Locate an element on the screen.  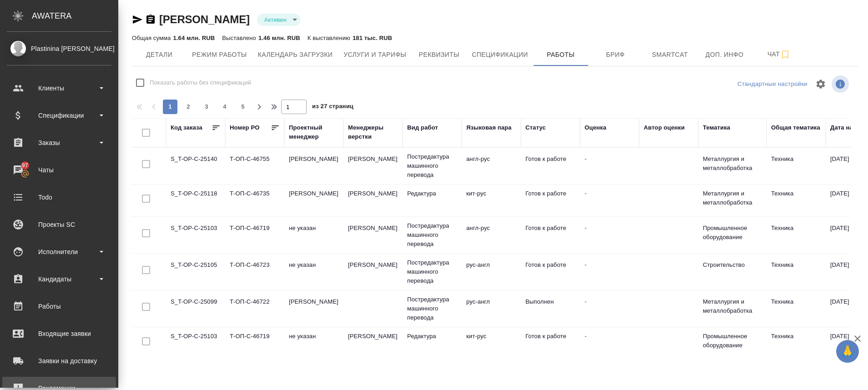
span: Бриф is located at coordinates (615, 55).